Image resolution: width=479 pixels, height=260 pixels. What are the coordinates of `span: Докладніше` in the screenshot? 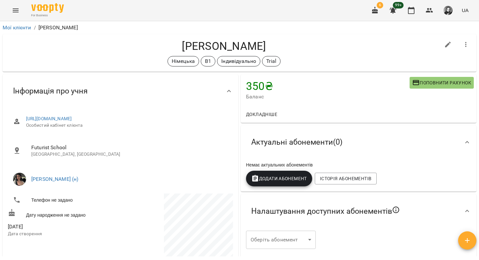 It's located at (262, 114).